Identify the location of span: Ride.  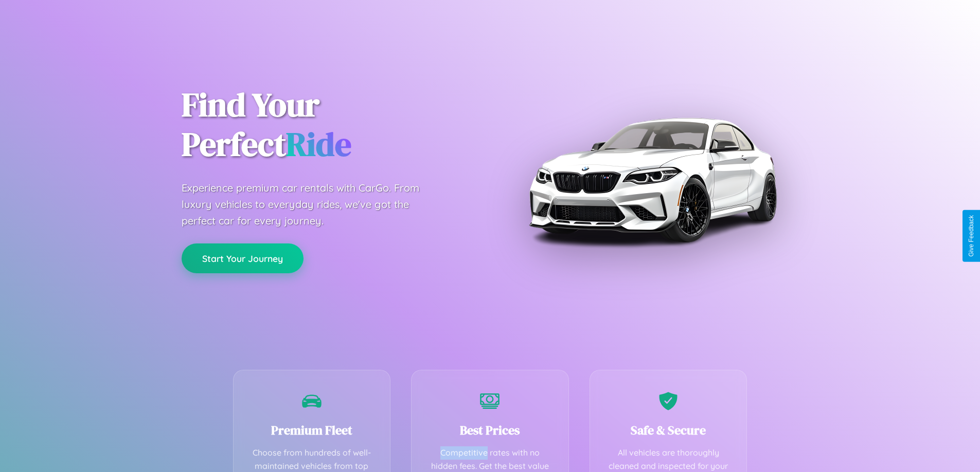
(318, 144).